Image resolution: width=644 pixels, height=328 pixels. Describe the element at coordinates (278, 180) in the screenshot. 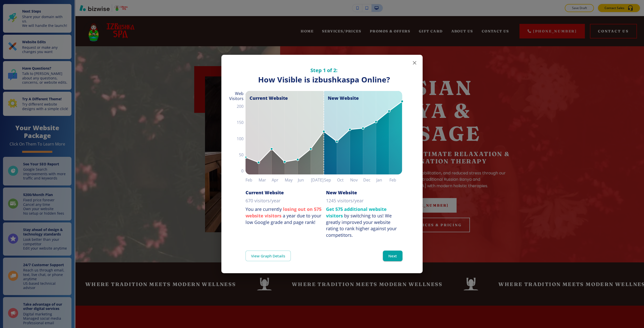

I see `h6: Apr` at that location.